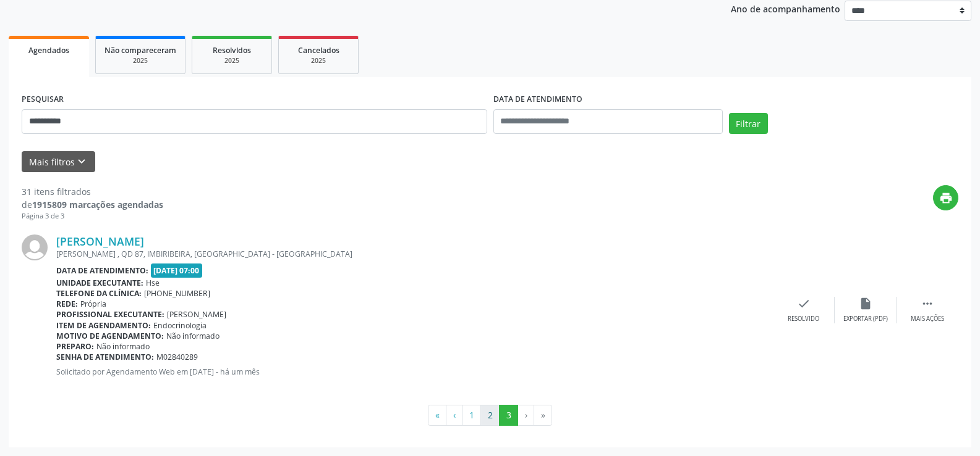 Image resolution: width=980 pixels, height=456 pixels. I want to click on b: Data de atendimento:, so click(102, 270).